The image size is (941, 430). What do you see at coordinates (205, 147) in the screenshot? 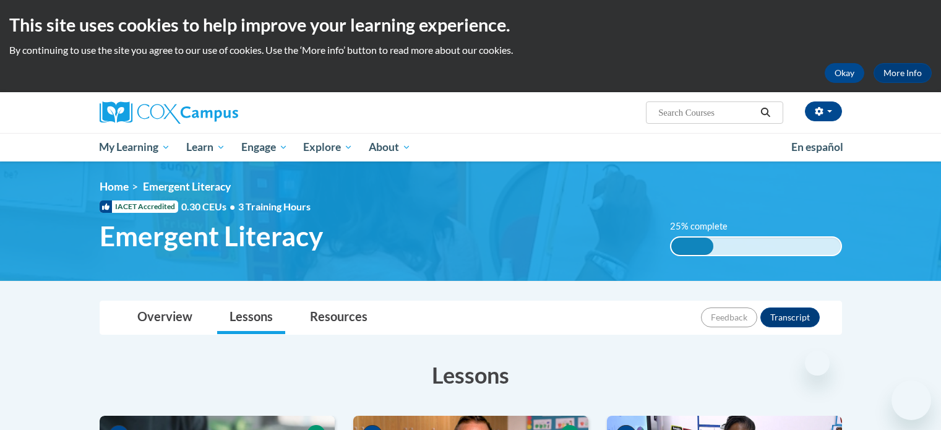
I see `span: Learn` at bounding box center [205, 147].